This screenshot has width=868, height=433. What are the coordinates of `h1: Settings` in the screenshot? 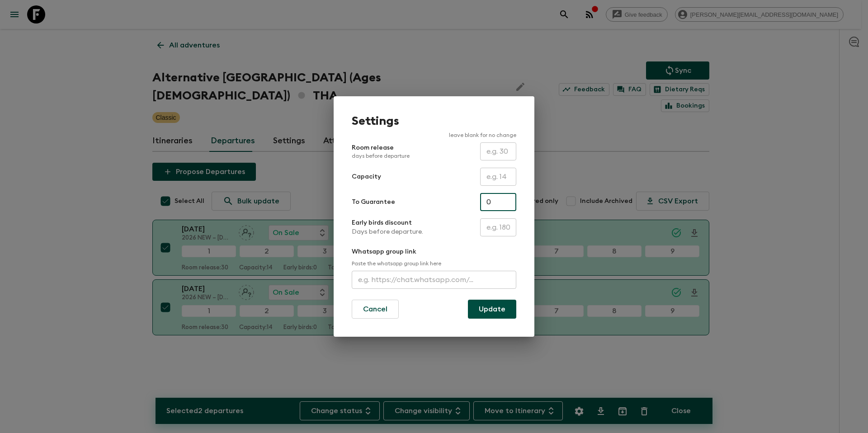 It's located at (434, 122).